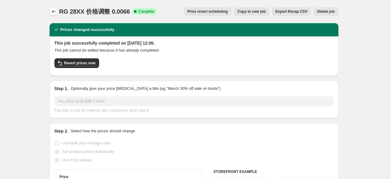 This screenshot has width=391, height=179. What do you see at coordinates (207, 12) in the screenshot?
I see `span: Price revert scheduling` at bounding box center [207, 12].